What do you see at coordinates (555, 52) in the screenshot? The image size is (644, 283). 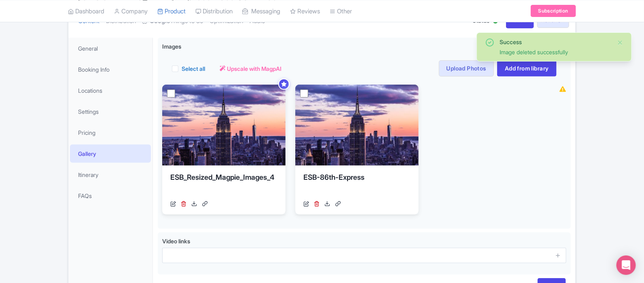 I see `div: Image deleted successfully` at bounding box center [555, 52].